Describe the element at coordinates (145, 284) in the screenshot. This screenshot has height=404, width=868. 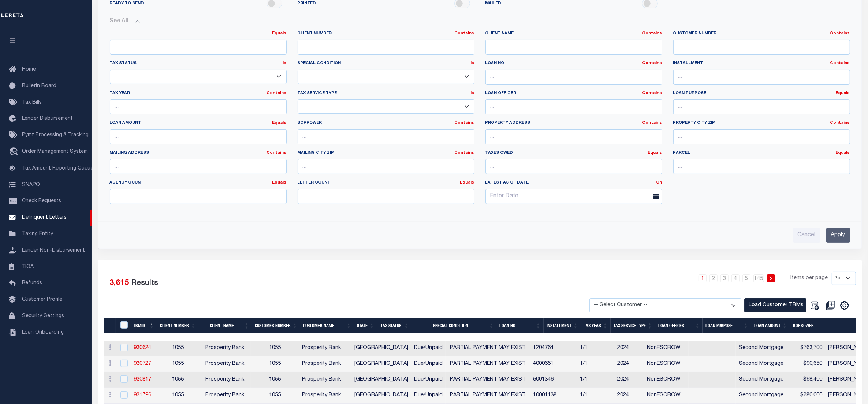
I see `label: Results` at that location.